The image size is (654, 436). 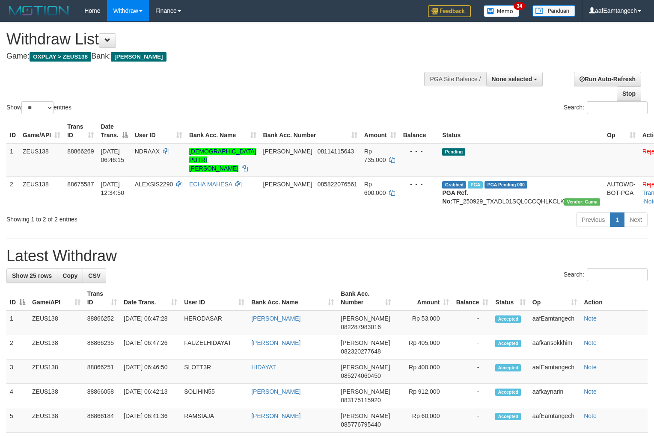 I want to click on th: Balance: activate to sort column ascending, so click(x=472, y=298).